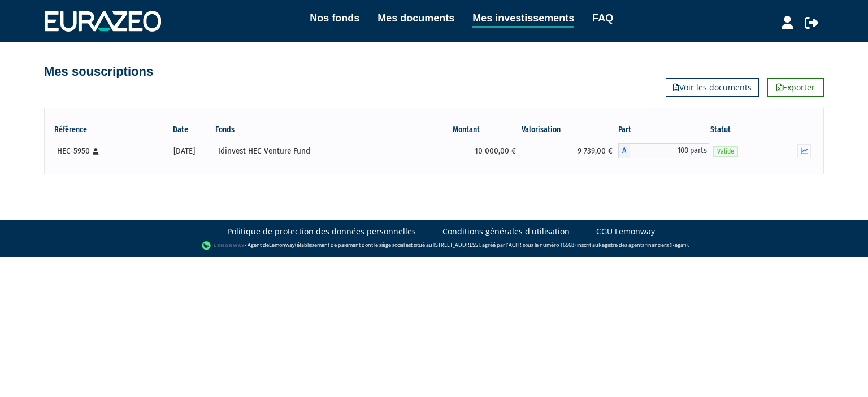 Image resolution: width=868 pixels, height=397 pixels. Describe the element at coordinates (506, 231) in the screenshot. I see `a: Conditions générales d'utilisation` at that location.